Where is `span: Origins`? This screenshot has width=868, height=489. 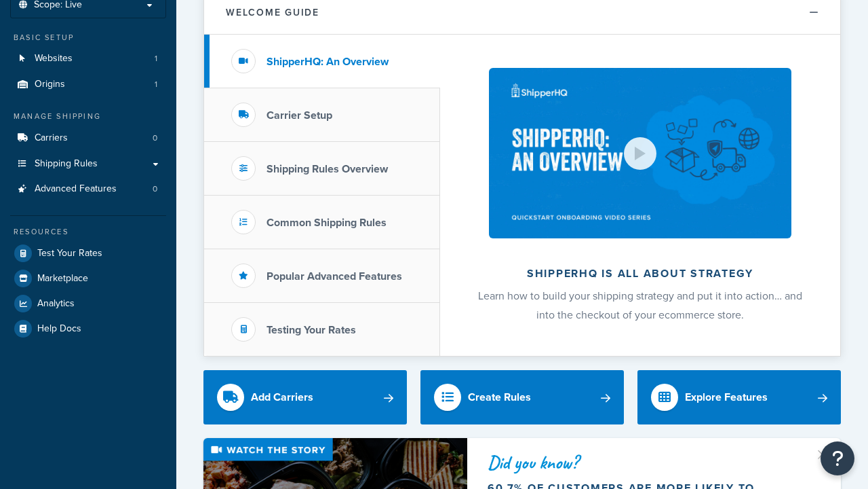
span: Origins is located at coordinates (50, 84).